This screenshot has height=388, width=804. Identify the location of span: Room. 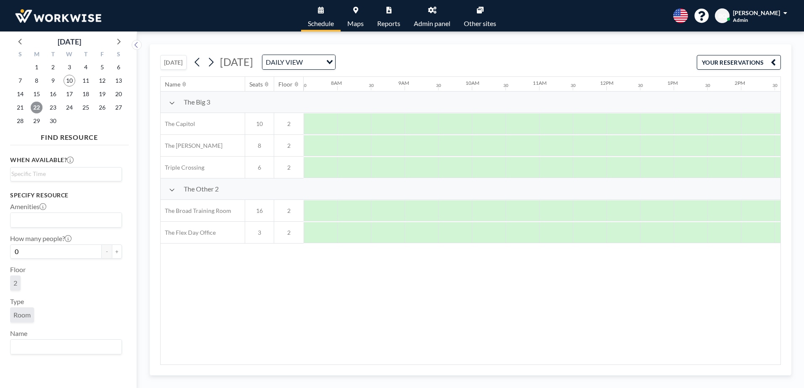
(22, 315).